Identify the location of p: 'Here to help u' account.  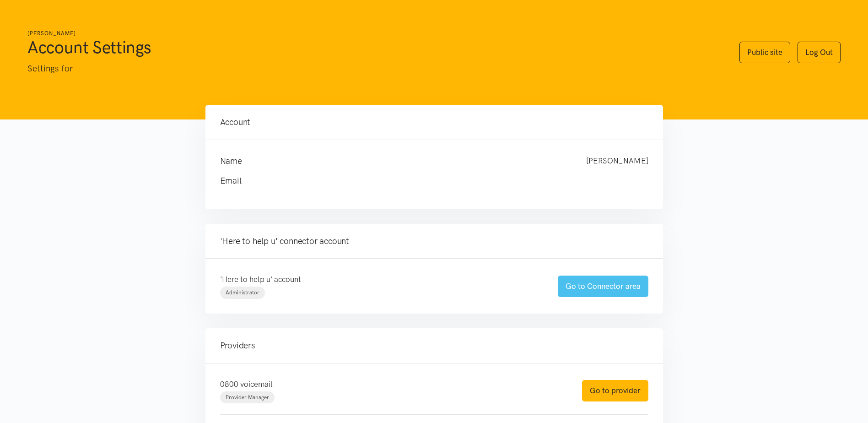
(380, 279).